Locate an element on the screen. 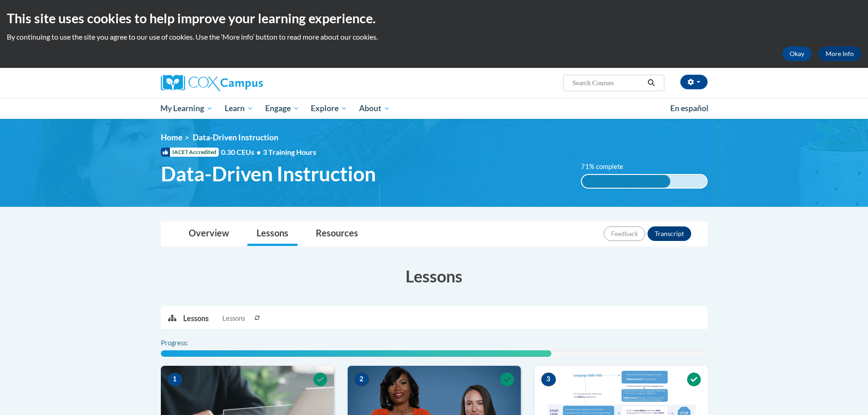  button: Okay is located at coordinates (797, 53).